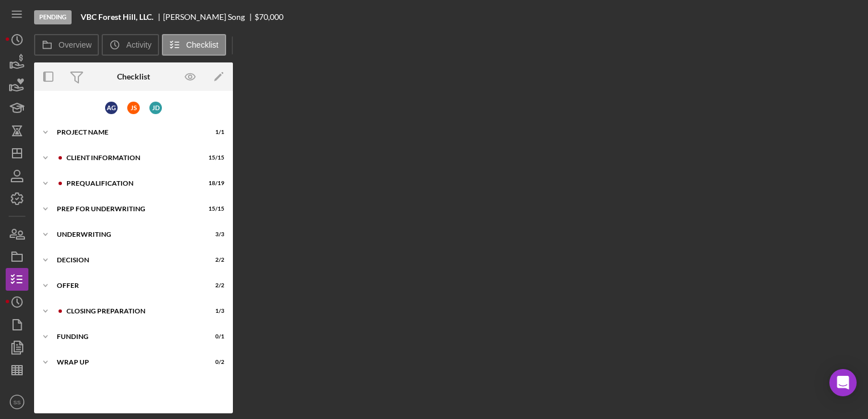  Describe the element at coordinates (17, 402) in the screenshot. I see `button: SS` at that location.